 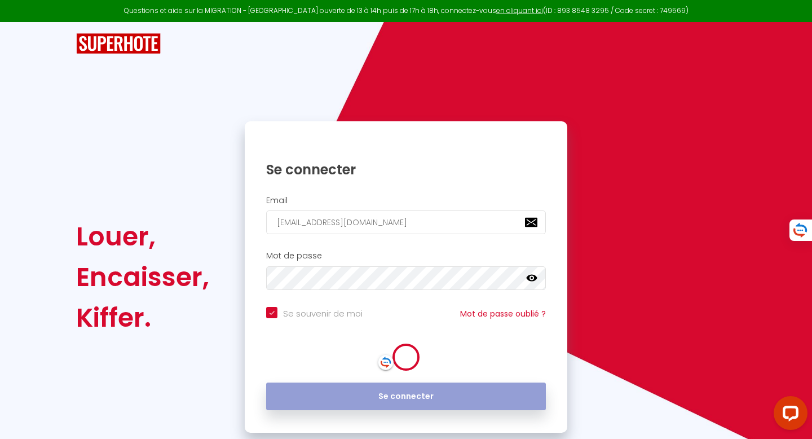 What do you see at coordinates (406, 222) in the screenshot?
I see `input: Ton Email` at bounding box center [406, 222].